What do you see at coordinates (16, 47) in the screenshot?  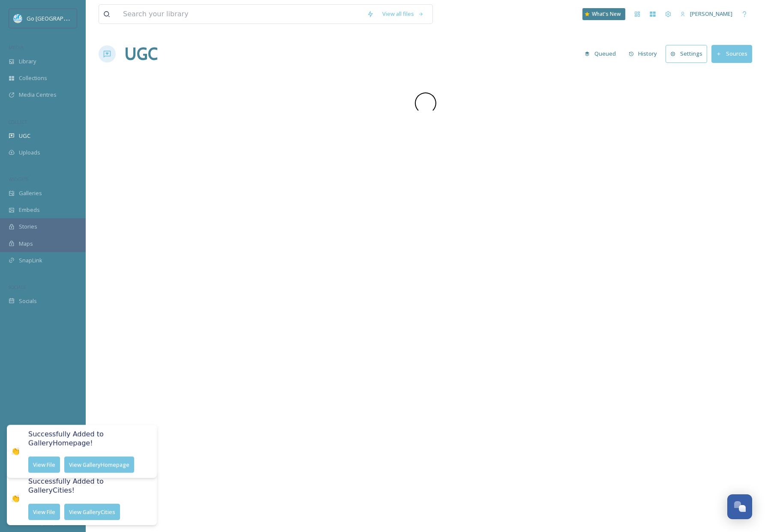 I see `span: MEDIA` at bounding box center [16, 47].